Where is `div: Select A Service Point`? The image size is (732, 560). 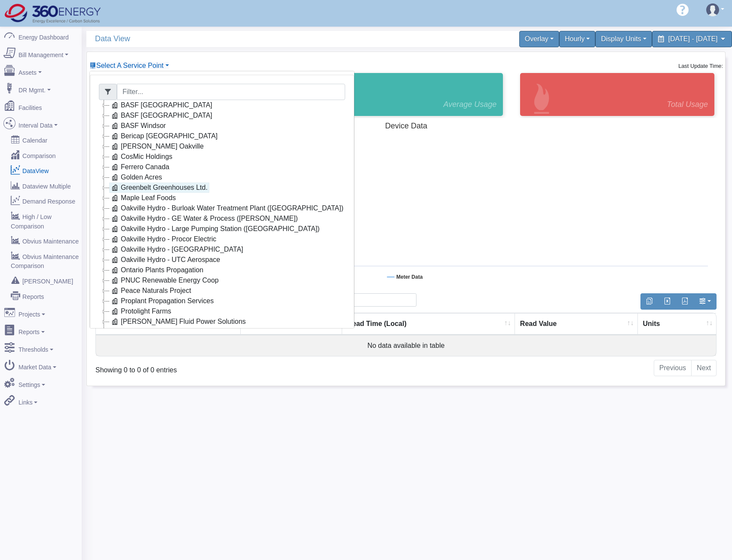
div: Select A Service Point is located at coordinates (222, 199).